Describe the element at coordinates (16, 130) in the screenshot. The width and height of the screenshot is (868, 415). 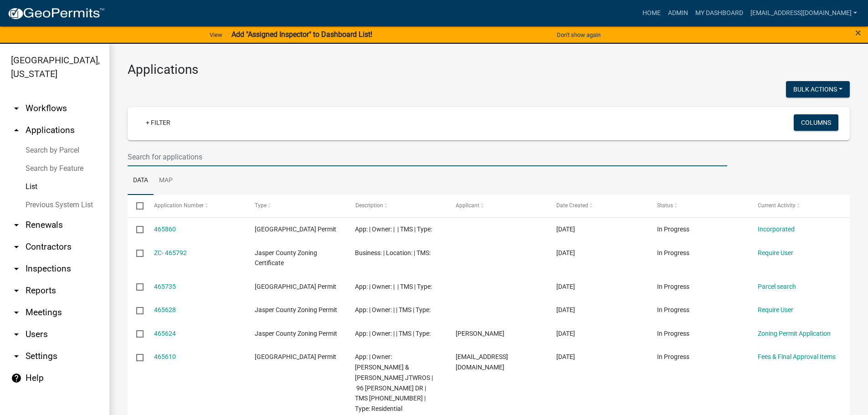
I see `i: arrow_drop_up` at that location.